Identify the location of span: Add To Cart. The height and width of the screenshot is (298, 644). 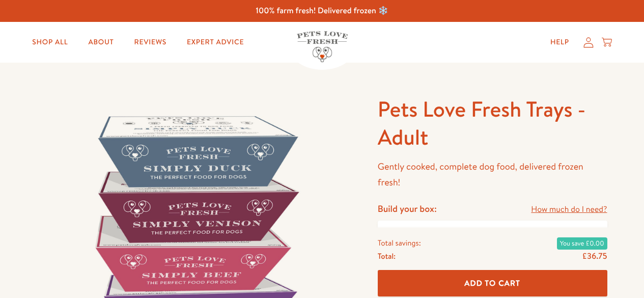
(492, 283).